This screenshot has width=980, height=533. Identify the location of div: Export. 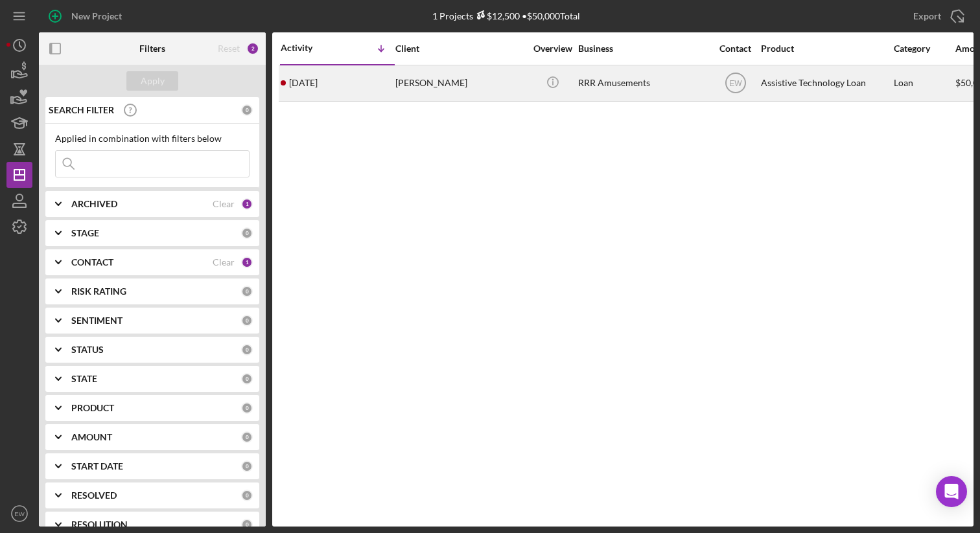
(927, 16).